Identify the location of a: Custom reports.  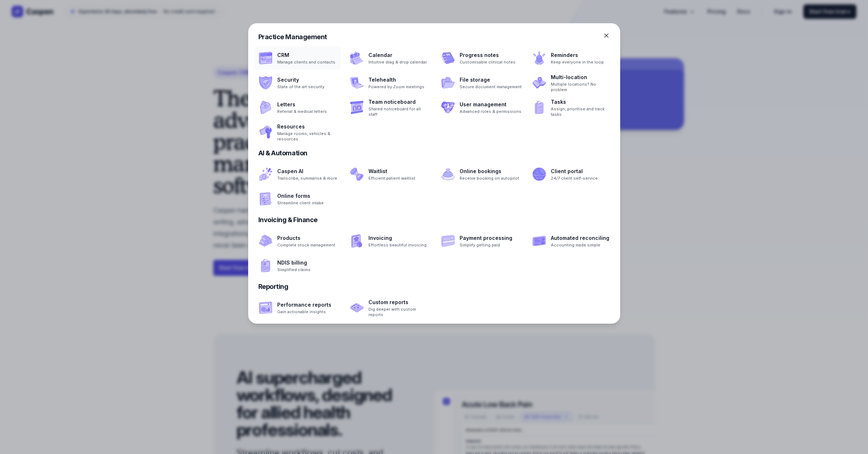
(399, 303).